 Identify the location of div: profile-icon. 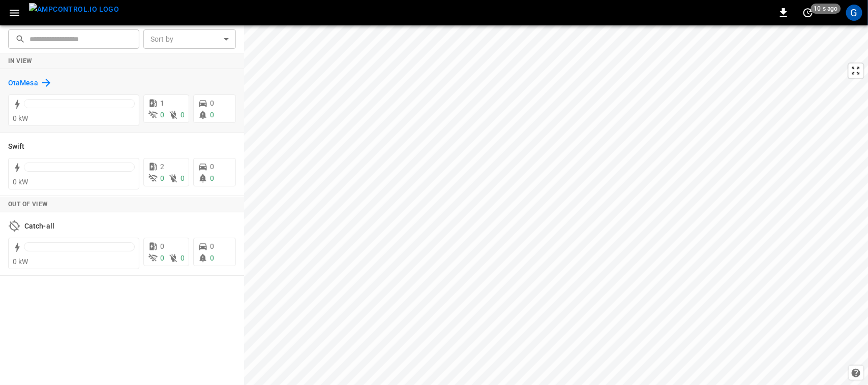
(854, 13).